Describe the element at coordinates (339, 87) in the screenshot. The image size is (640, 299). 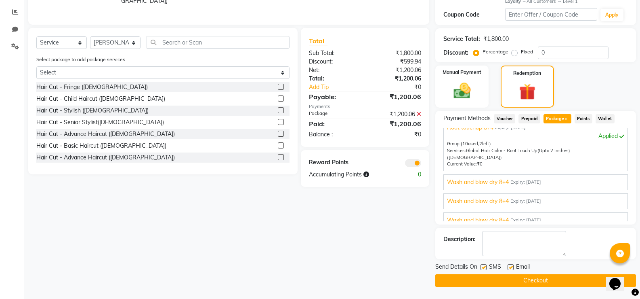
I see `a: Add Tip` at that location.